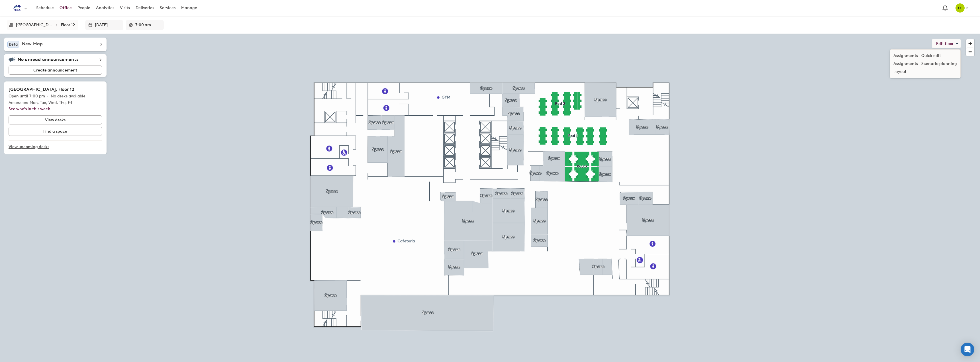  What do you see at coordinates (947, 44) in the screenshot?
I see `button: Edit floor` at bounding box center [947, 44].